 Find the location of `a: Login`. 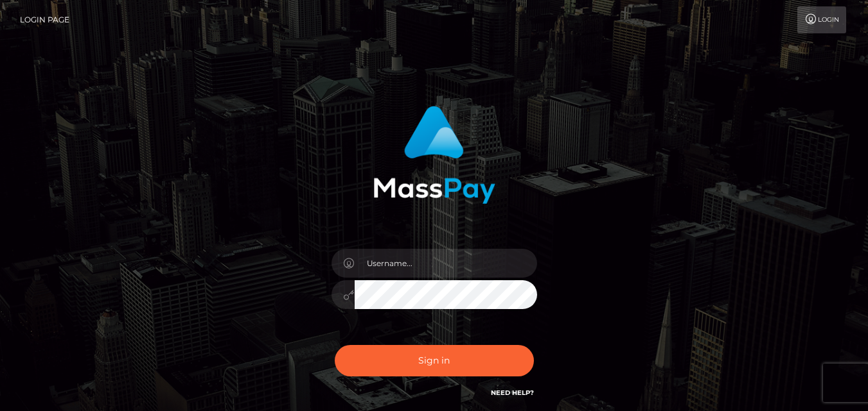

a: Login is located at coordinates (821, 20).